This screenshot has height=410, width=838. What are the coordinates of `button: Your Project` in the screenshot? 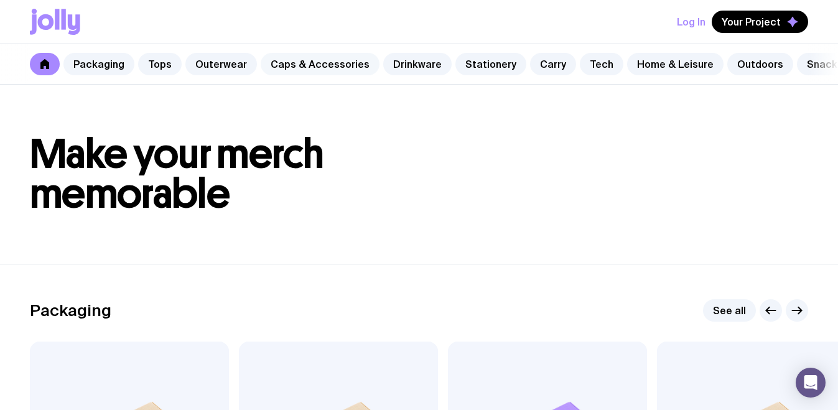 It's located at (759, 22).